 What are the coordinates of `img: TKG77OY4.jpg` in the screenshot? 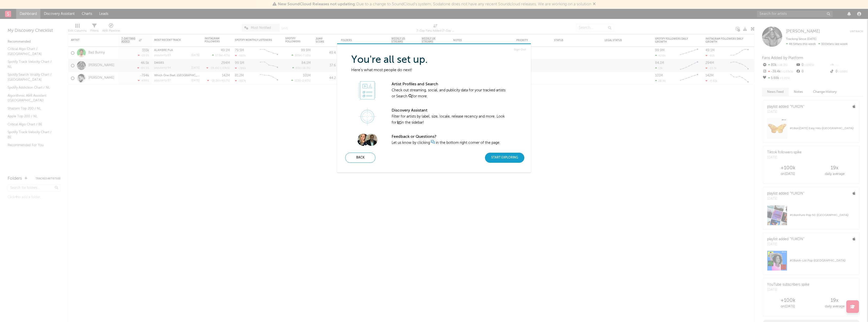 It's located at (371, 140).